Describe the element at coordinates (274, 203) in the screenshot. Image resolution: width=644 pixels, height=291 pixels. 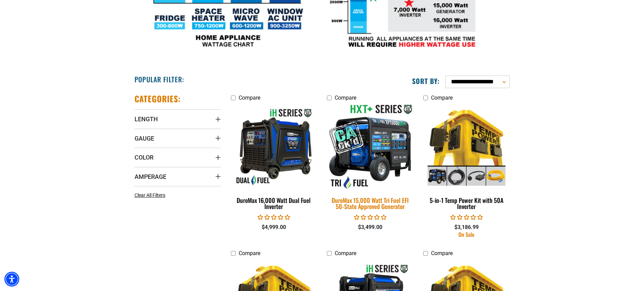
I see `div: DuroMax 16,000 Watt Dual Fuel Inverter` at that location.